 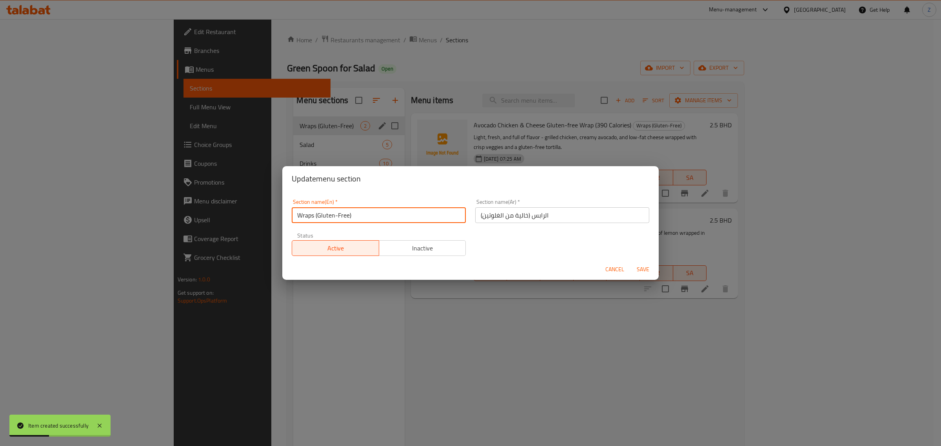 I want to click on button: Inactive, so click(x=422, y=248).